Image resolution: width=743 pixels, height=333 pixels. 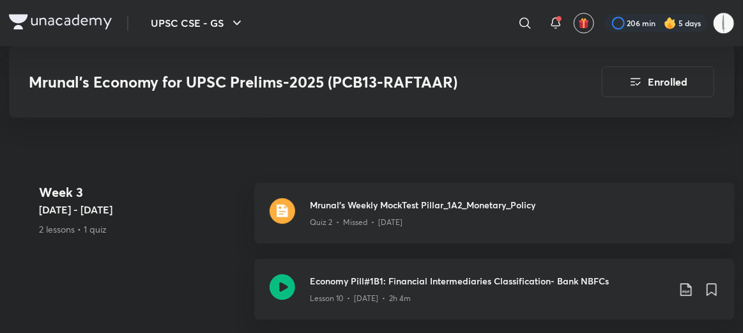 I want to click on img: chinmay, so click(x=724, y=23).